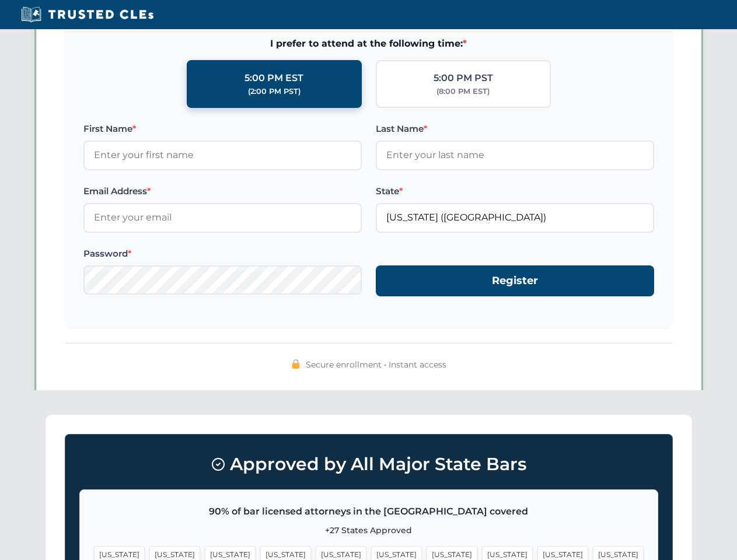 This screenshot has height=560, width=737. I want to click on h3: Approved by All Major State Bars, so click(369, 464).